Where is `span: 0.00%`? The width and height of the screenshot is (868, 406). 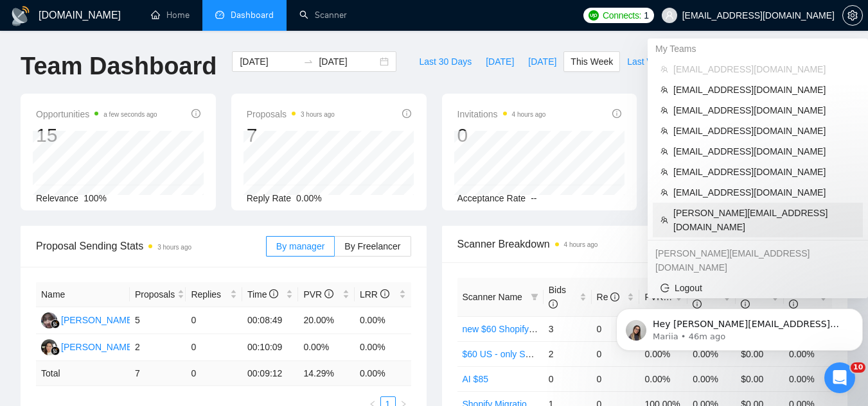 span: 0.00% is located at coordinates (309, 198).